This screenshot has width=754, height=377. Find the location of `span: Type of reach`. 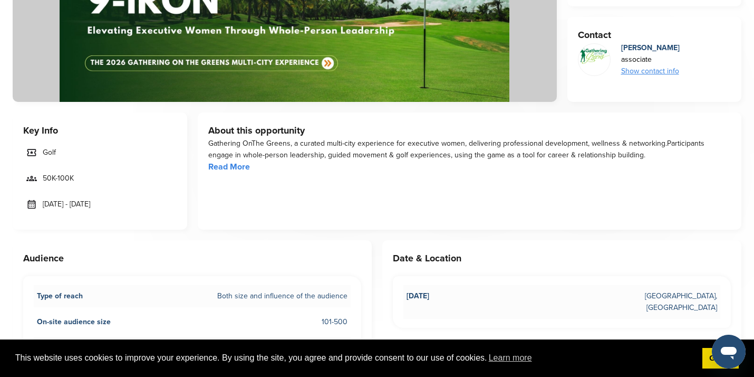

span: Type of reach is located at coordinates (60, 296).